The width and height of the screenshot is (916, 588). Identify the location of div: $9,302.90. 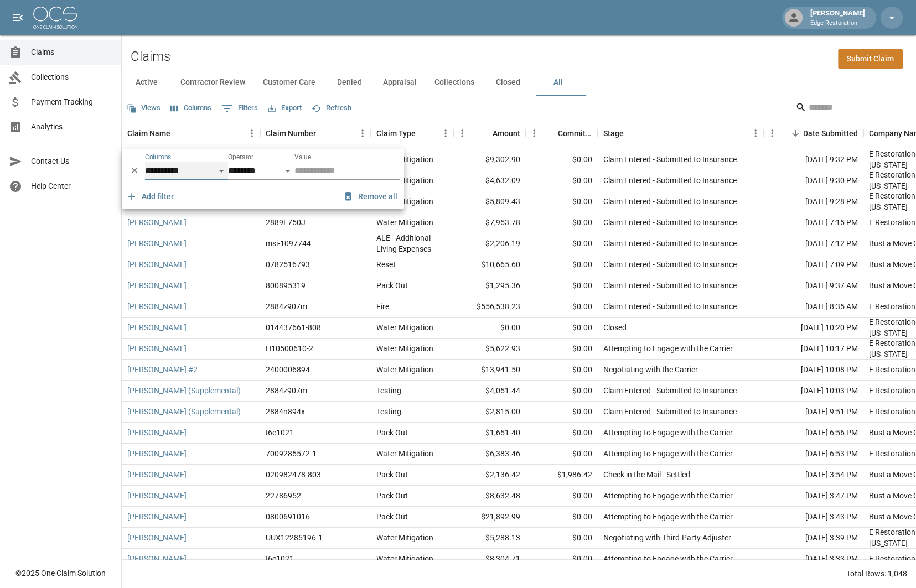
(490, 160).